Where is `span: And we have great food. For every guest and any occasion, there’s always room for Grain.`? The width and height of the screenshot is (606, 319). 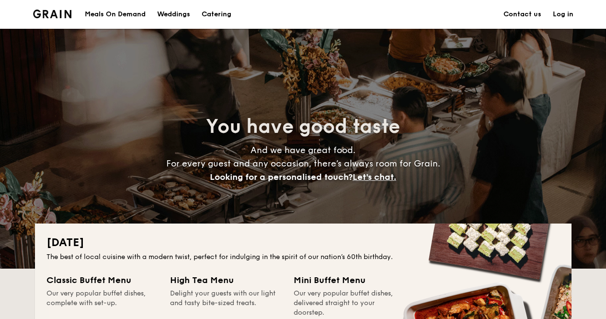
span: And we have great food. For every guest and any occasion, there’s always room for Grain. is located at coordinates (303, 163).